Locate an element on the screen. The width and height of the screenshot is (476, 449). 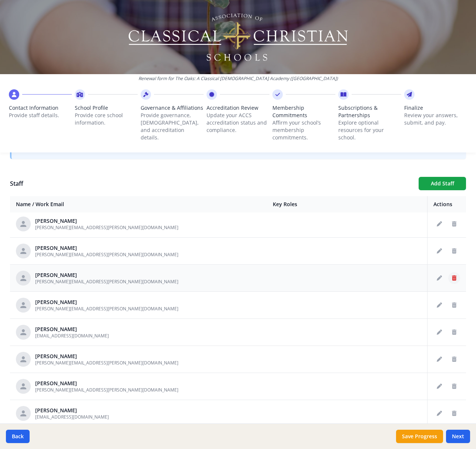
span: Subscriptions & Partnerships is located at coordinates (370, 112).